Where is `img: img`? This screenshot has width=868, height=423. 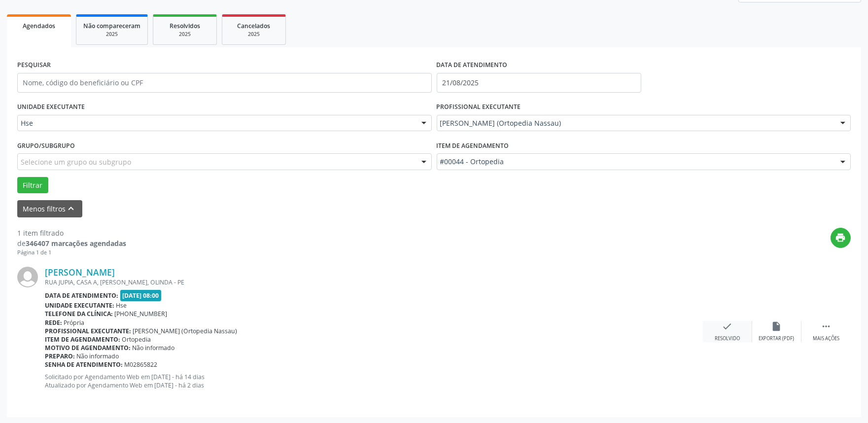
img: img is located at coordinates (27, 277).